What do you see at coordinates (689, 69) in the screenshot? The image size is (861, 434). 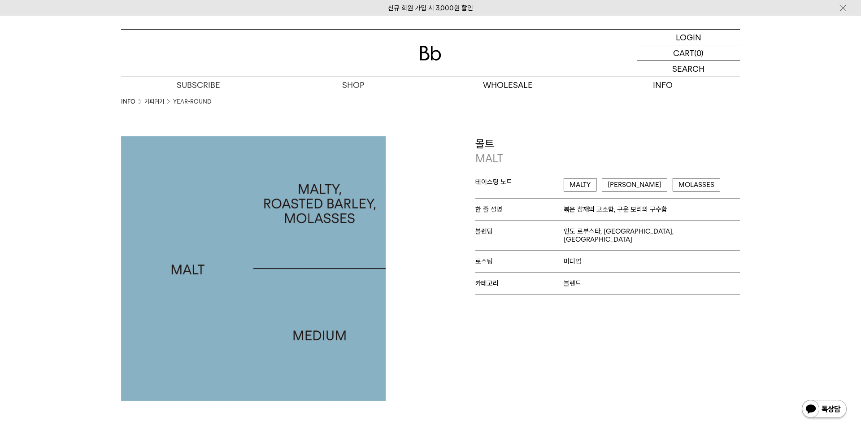 I see `p: SEARCH` at bounding box center [689, 69].